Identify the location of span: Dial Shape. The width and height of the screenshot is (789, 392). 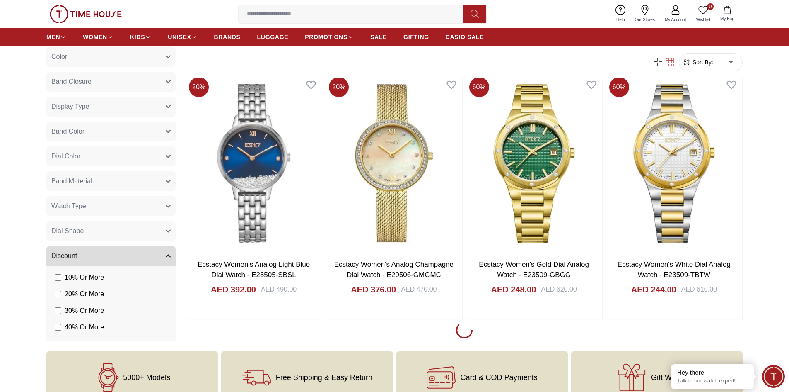
(68, 231).